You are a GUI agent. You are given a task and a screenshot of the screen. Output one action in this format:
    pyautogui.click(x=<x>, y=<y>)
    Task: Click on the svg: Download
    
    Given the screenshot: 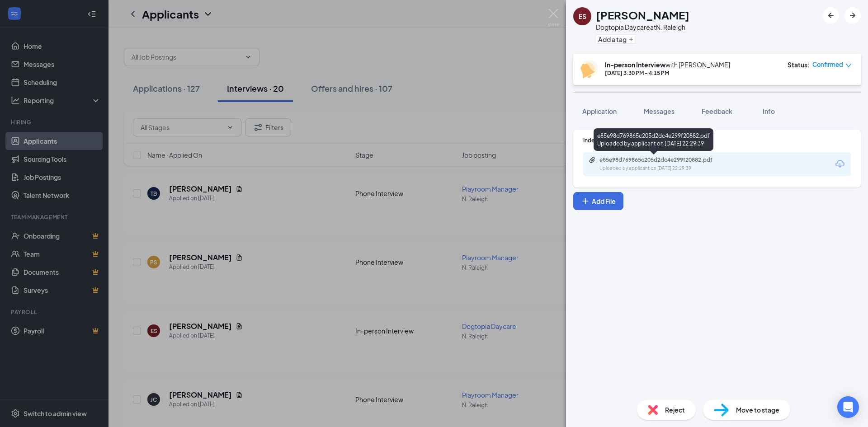 What is the action you would take?
    pyautogui.click(x=840, y=164)
    